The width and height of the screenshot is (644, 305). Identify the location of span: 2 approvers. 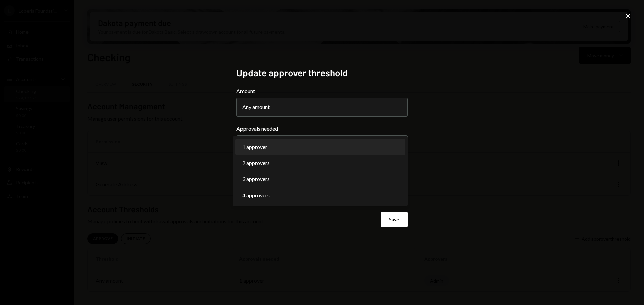
(256, 163).